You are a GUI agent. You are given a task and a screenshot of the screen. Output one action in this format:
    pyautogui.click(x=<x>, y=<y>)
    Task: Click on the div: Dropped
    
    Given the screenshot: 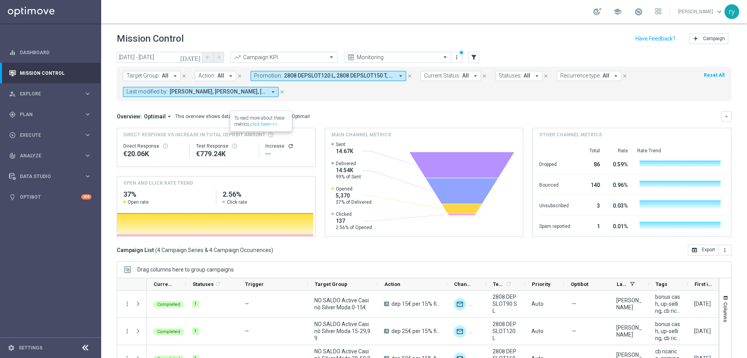 What is the action you would take?
    pyautogui.click(x=555, y=163)
    